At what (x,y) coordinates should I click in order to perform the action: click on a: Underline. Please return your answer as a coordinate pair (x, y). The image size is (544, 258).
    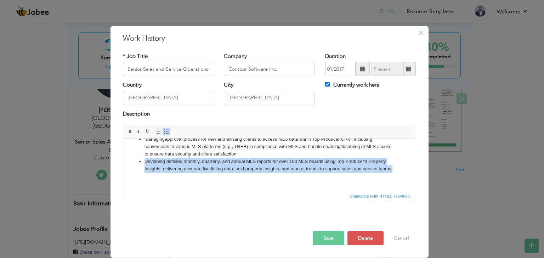
    Looking at the image, I should click on (147, 132).